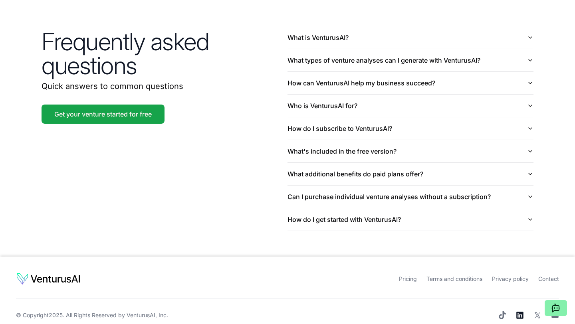  Describe the element at coordinates (549, 279) in the screenshot. I see `a: Contact` at that location.